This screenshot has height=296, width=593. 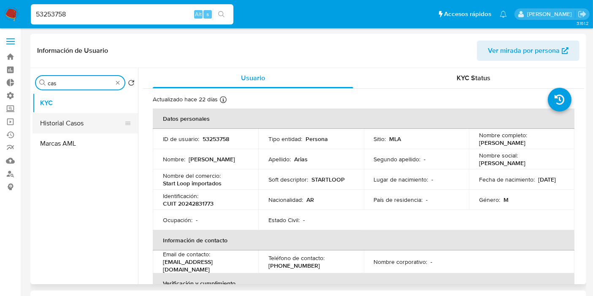 What do you see at coordinates (490, 200) in the screenshot?
I see `p: Género :` at bounding box center [490, 200].